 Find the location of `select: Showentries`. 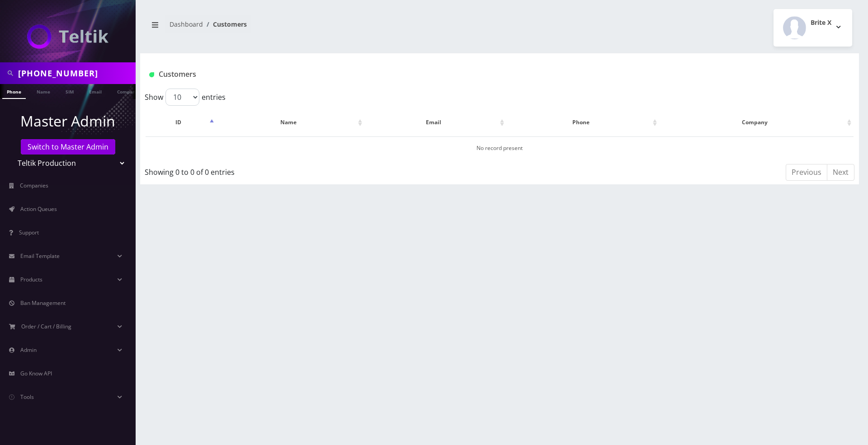

select: Showentries is located at coordinates (182, 97).